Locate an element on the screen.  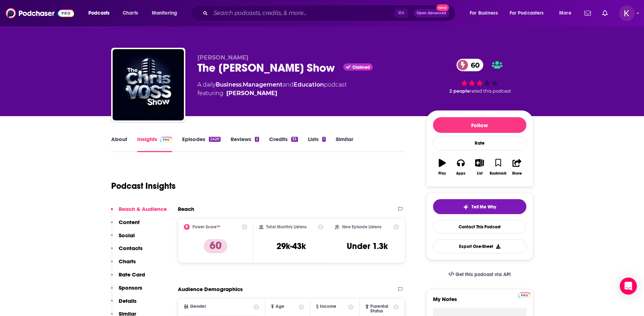
div: Open Intercom Messenger is located at coordinates (628, 286).